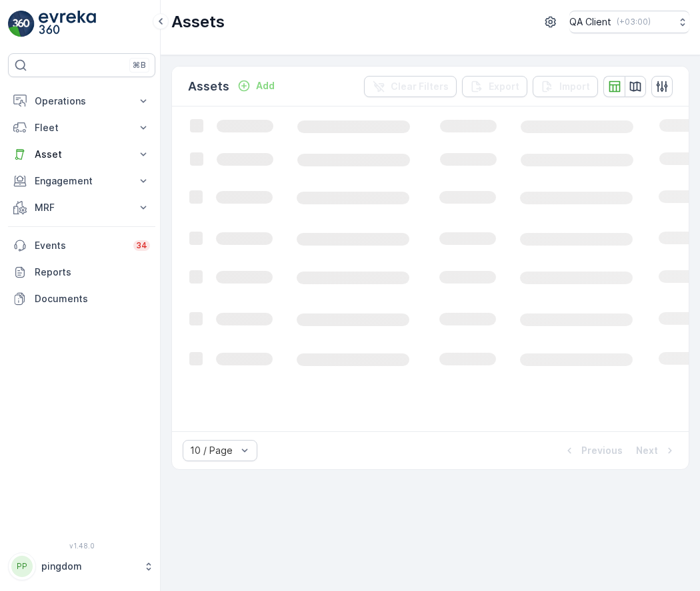  I want to click on button: Import, so click(565, 86).